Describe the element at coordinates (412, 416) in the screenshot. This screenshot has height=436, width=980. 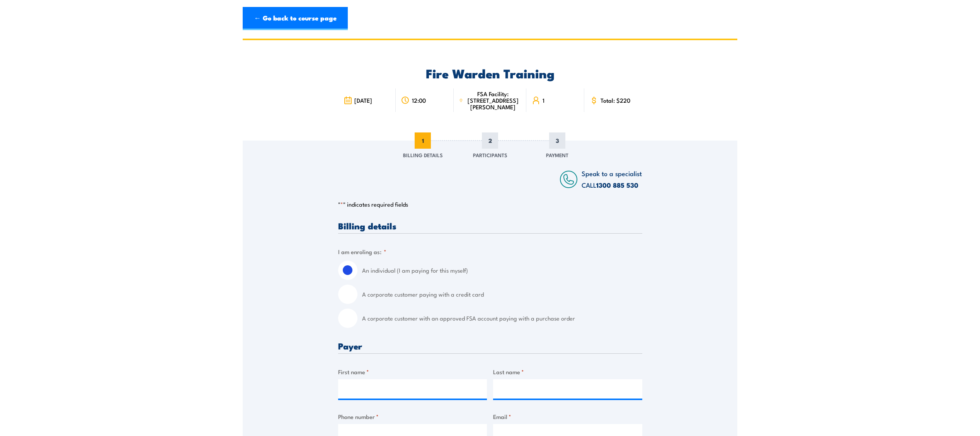
I see `label: Phone number` at that location.